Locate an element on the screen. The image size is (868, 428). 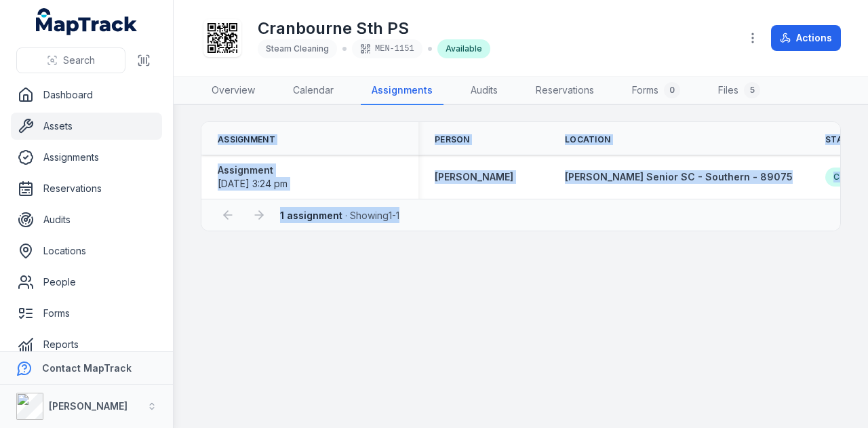
a: Dashboard is located at coordinates (86, 95).